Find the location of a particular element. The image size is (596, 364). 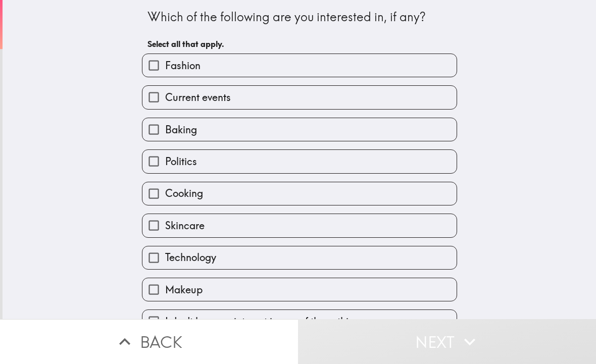

button: Makeup is located at coordinates (300, 289).